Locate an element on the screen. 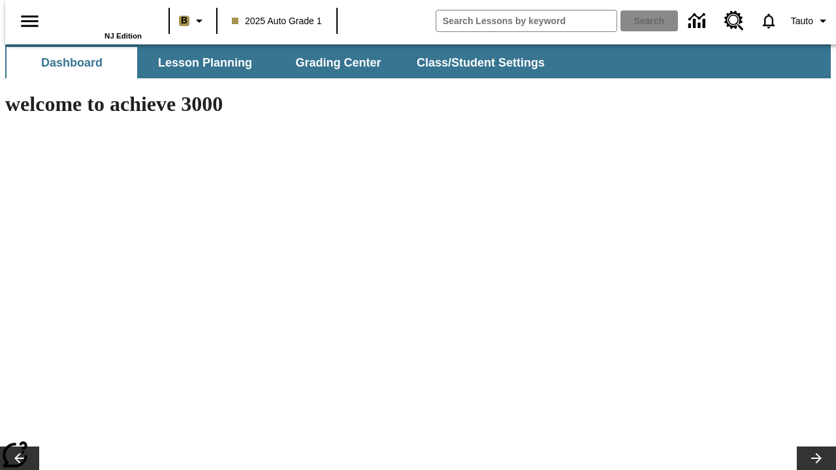 The width and height of the screenshot is (836, 470). button: Profile/Settings is located at coordinates (811, 21).